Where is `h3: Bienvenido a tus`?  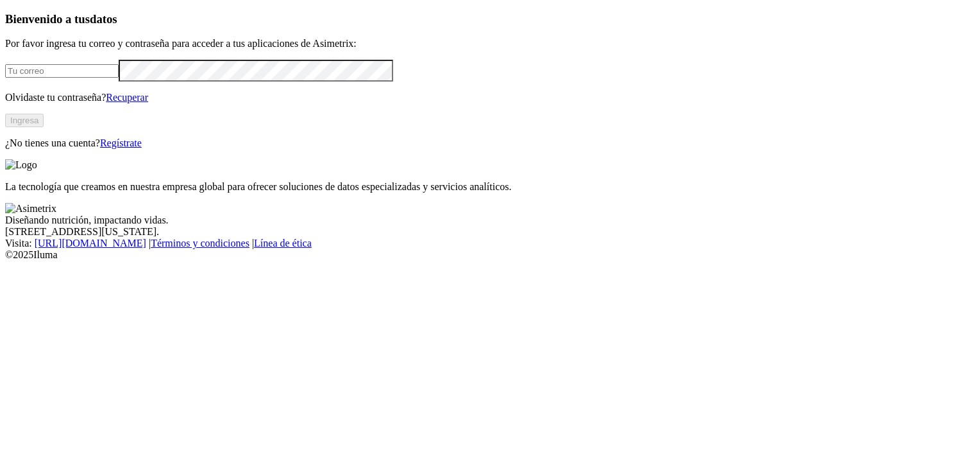 h3: Bienvenido a tus is located at coordinates (490, 19).